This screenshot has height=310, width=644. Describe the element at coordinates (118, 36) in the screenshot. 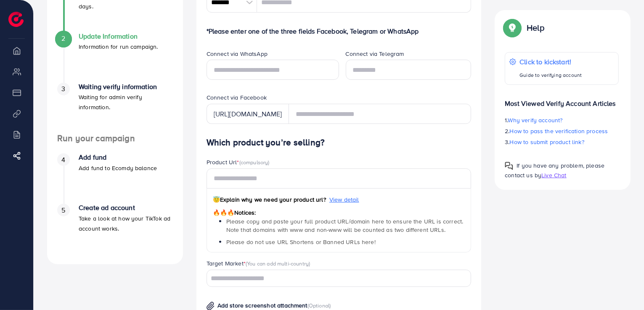

I see `h4: Update Information` at that location.